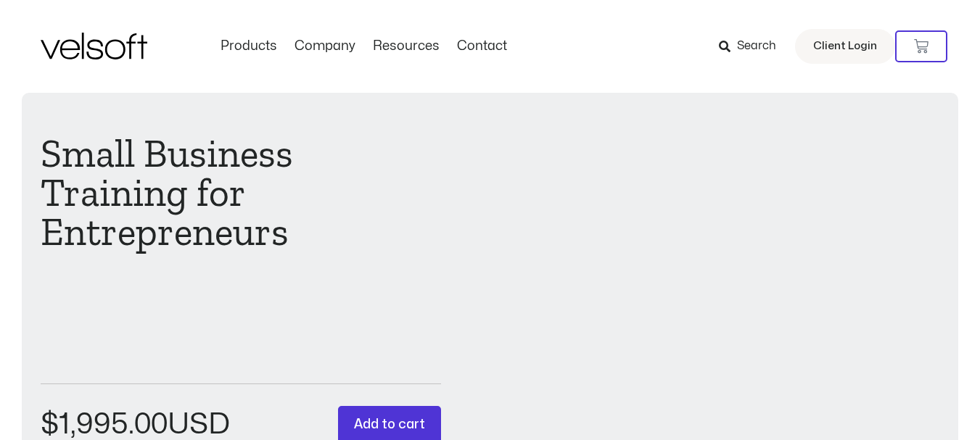 The width and height of the screenshot is (980, 440). I want to click on a: CompanyMenu Toggle, so click(325, 46).